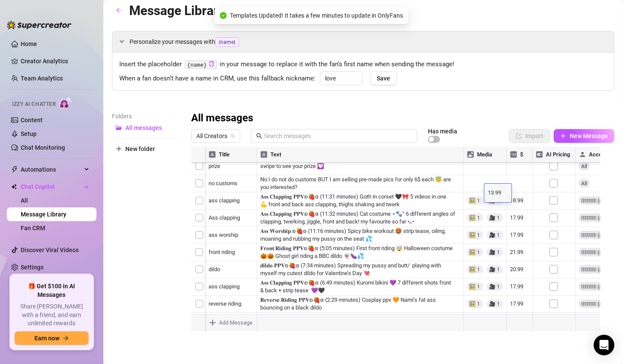 This screenshot has width=623, height=364. Describe the element at coordinates (49, 250) in the screenshot. I see `a: Discover Viral Videos` at that location.